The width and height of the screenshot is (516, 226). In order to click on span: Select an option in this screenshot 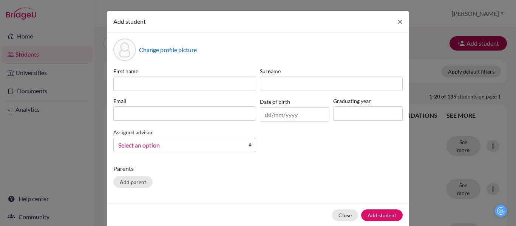, I will do `click(180, 145)`.